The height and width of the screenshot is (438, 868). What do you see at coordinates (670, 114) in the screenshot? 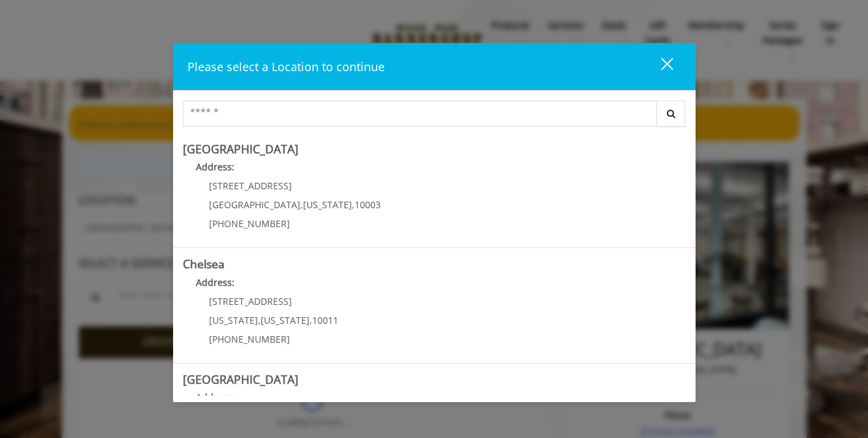
I see `i: Search button` at bounding box center [670, 114].